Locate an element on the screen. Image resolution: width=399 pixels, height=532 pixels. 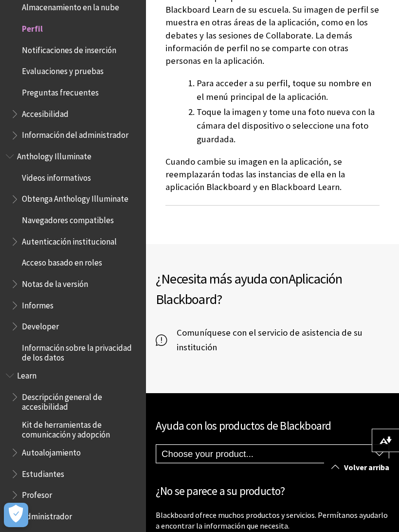
li: Toque la imagen y tome una foto nueva con la cámara del dispositivo o seleccione una foto guardada. is located at coordinates (288, 126).